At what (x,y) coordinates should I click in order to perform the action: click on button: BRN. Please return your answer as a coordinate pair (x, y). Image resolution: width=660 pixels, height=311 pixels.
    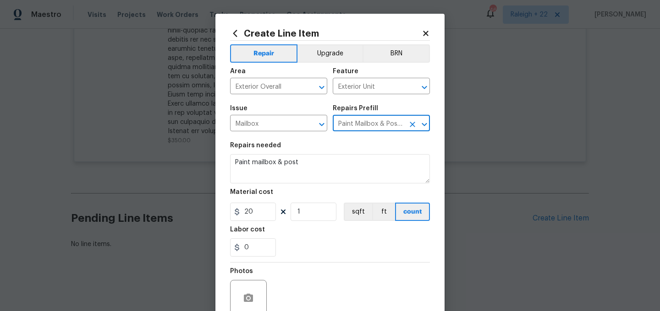
    Looking at the image, I should click on (396, 54).